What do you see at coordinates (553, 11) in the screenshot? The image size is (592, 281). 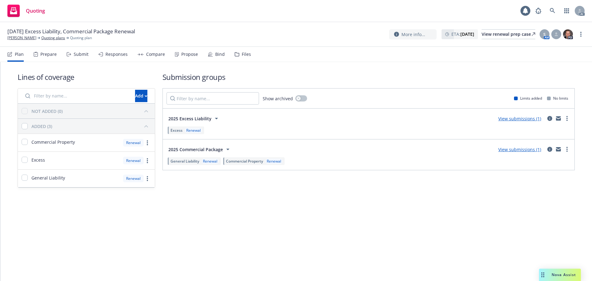 I see `a: Search` at bounding box center [553, 11].